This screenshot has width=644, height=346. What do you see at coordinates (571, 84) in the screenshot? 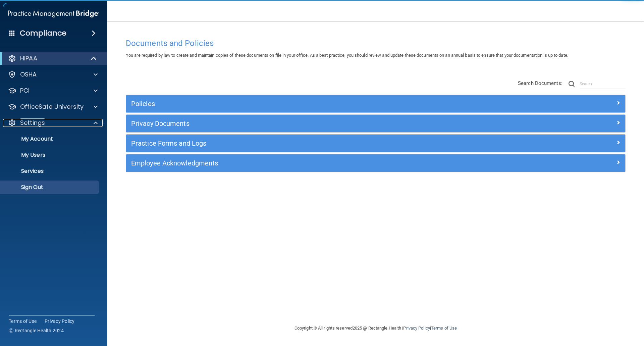
I see `img: ic-search.3b580494.png` at bounding box center [571, 84].